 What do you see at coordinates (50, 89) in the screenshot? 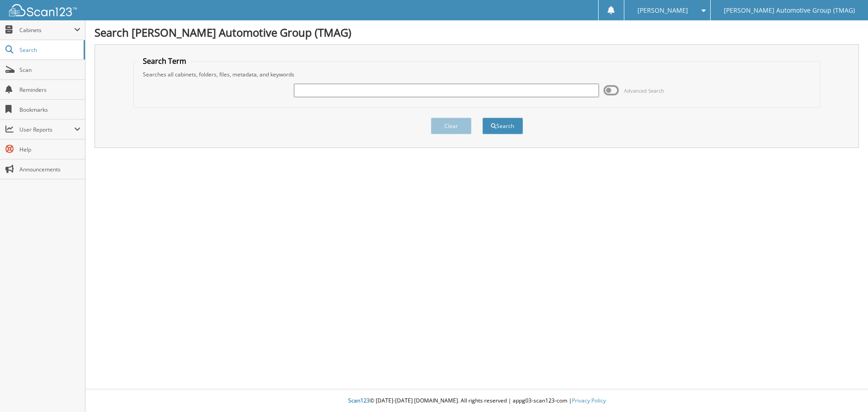
I see `span: Reminders` at bounding box center [50, 89].